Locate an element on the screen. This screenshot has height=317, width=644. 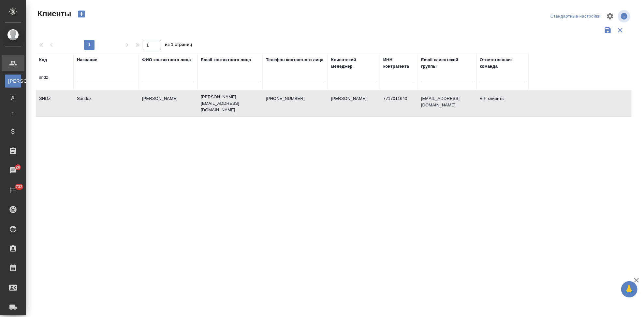
button: Сбросить фильтры is located at coordinates (621, 30).